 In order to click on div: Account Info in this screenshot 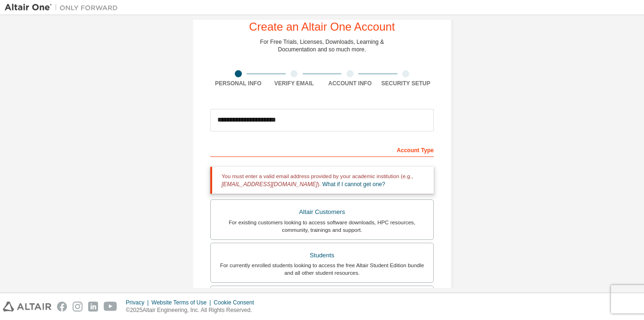, I will do `click(350, 84)`.